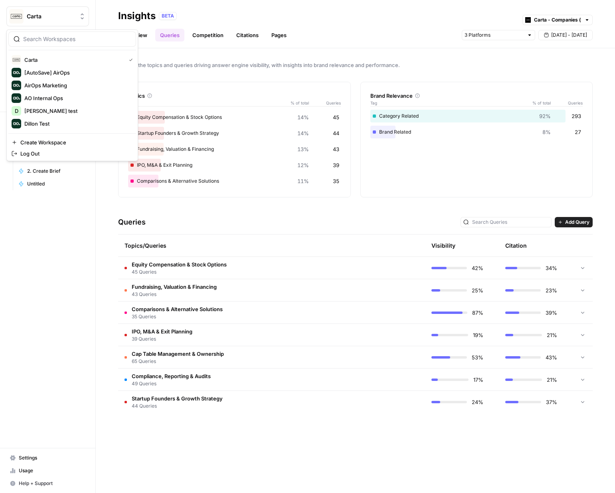 The width and height of the screenshot is (615, 493). I want to click on span: 13%, so click(303, 149).